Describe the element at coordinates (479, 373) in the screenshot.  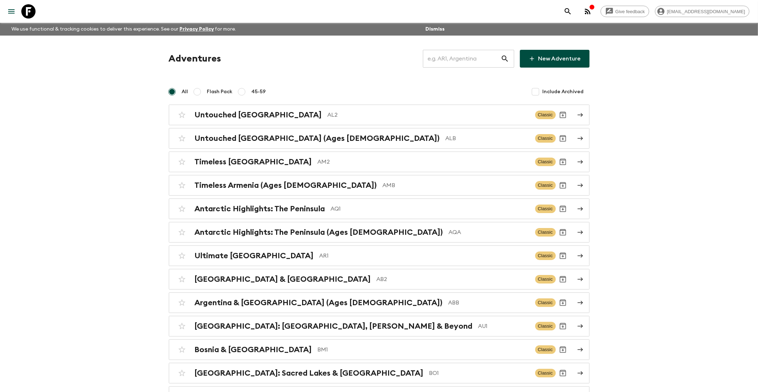
I see `p: BO1` at that location.